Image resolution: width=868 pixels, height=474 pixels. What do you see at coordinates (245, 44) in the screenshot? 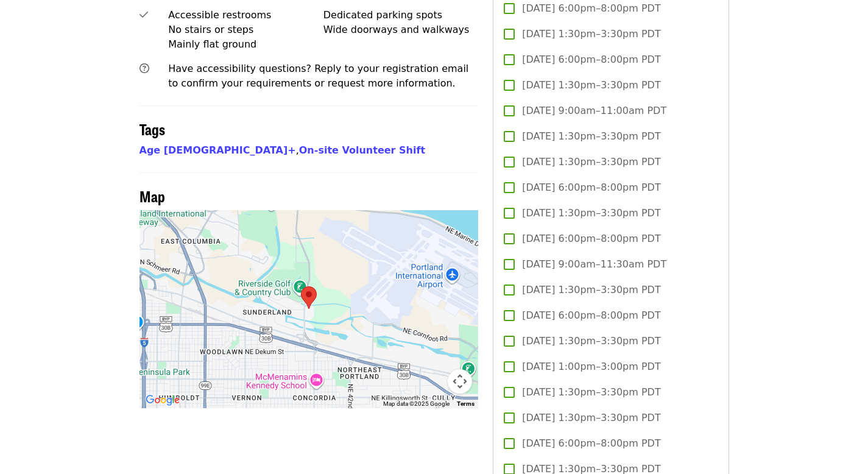
I see `div: Mainly flat ground` at bounding box center [245, 44].